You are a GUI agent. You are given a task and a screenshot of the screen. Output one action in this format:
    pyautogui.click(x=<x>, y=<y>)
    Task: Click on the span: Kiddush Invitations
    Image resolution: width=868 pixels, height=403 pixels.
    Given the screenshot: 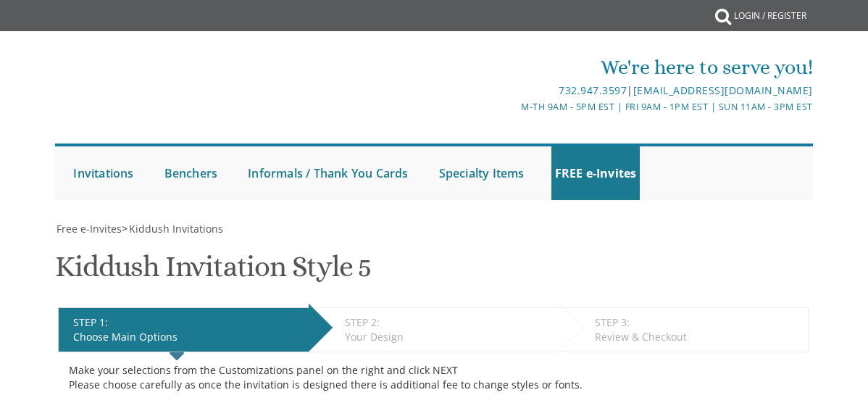 What is the action you would take?
    pyautogui.click(x=176, y=229)
    